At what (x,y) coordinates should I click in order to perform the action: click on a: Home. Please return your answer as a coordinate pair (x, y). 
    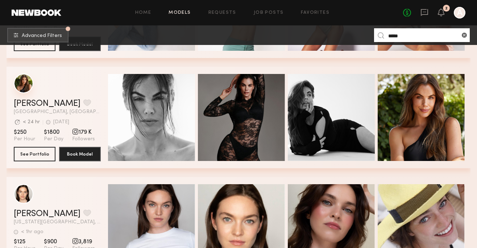
    Looking at the image, I should click on (143, 13).